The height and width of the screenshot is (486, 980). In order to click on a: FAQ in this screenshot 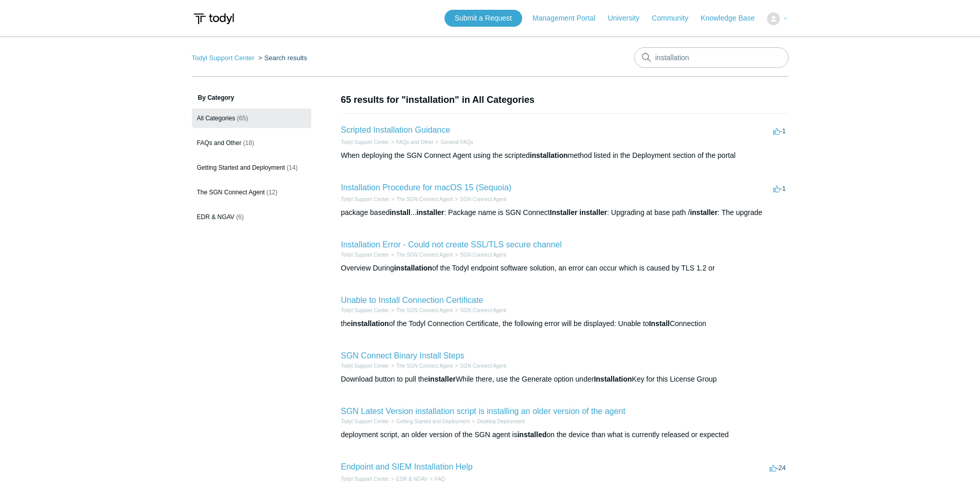, I will do `click(440, 479)`.